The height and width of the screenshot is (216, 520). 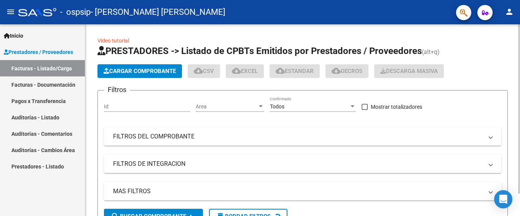 What do you see at coordinates (11, 12) in the screenshot?
I see `mat-icon: menu` at bounding box center [11, 12].